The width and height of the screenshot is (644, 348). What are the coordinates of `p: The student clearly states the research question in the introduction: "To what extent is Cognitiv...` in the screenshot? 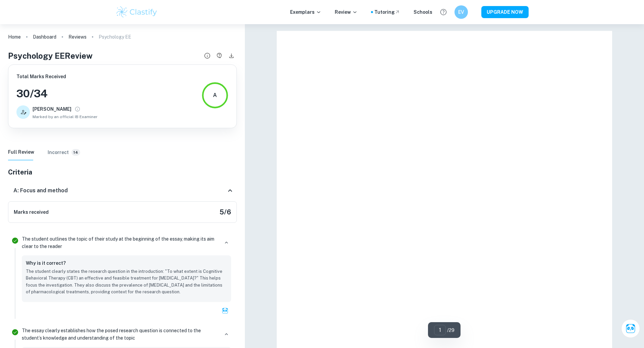 It's located at (126, 282).